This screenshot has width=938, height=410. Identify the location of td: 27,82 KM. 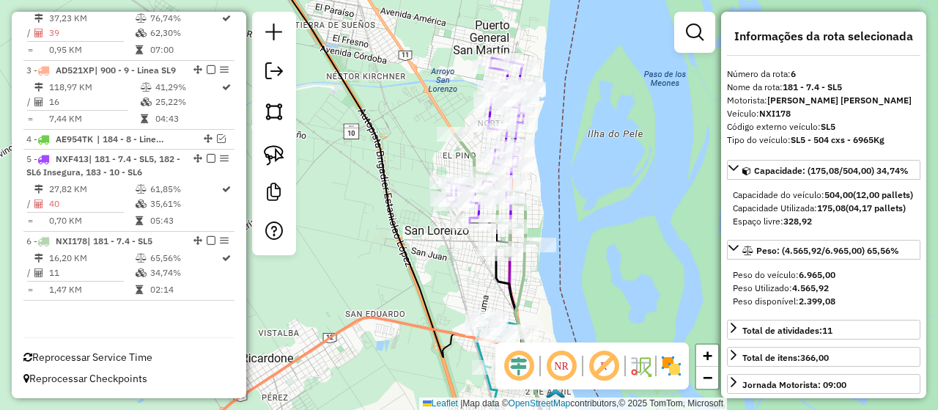
(92, 189).